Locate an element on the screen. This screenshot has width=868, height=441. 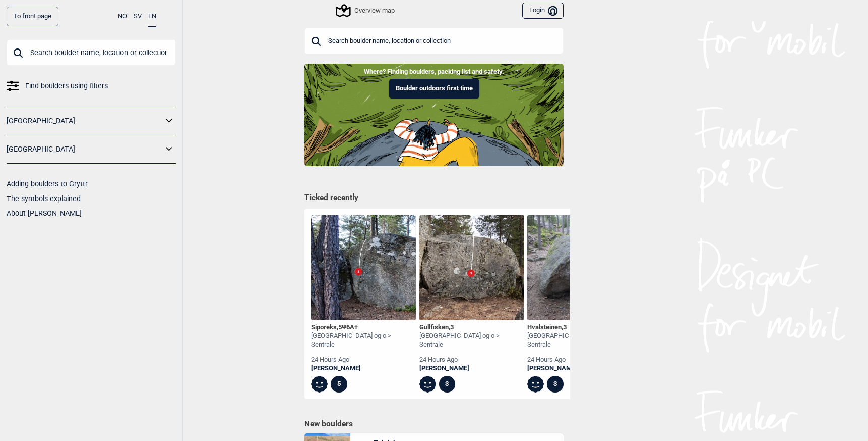
div: Siporeks , Ψ is located at coordinates (363, 327).